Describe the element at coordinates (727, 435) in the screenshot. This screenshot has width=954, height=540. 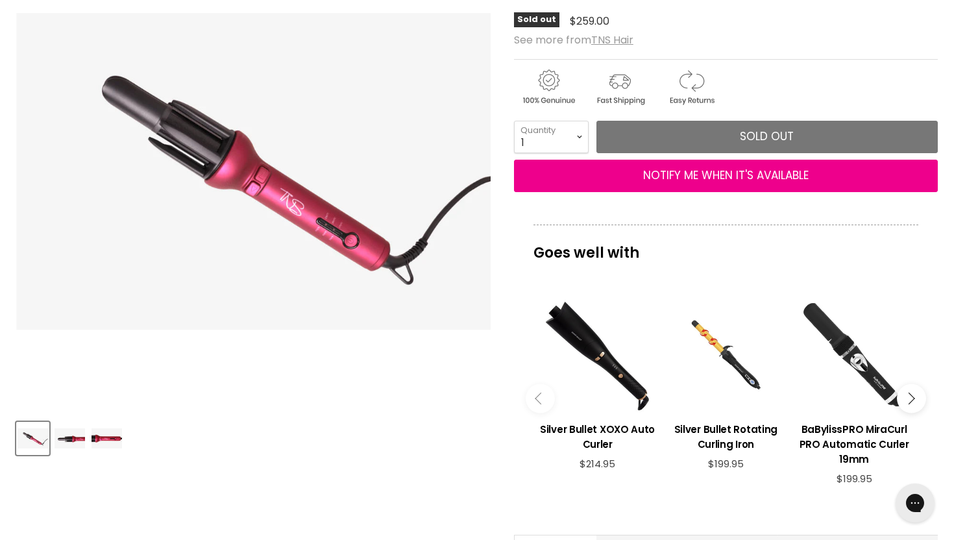
I see `a: View product:Silver Bullet Rotating Curling Iron` at that location.